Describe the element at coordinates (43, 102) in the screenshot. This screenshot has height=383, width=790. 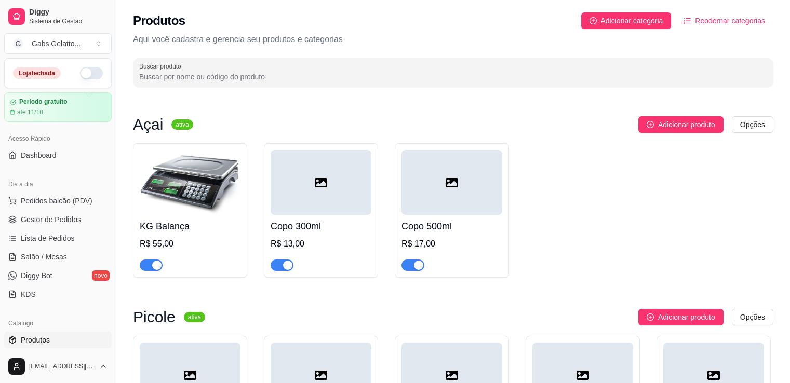
I see `article: Período gratuito` at that location.